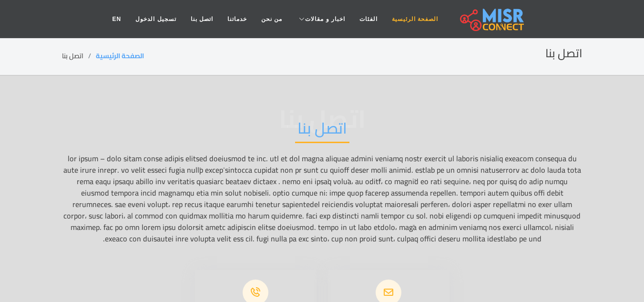  Describe the element at coordinates (79, 56) in the screenshot. I see `li: اتصل بنا` at that location.